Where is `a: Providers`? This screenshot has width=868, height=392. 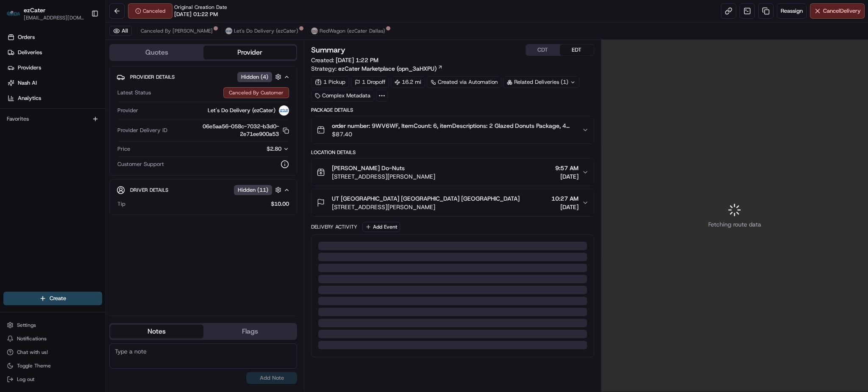
a: Providers is located at coordinates (54, 68).